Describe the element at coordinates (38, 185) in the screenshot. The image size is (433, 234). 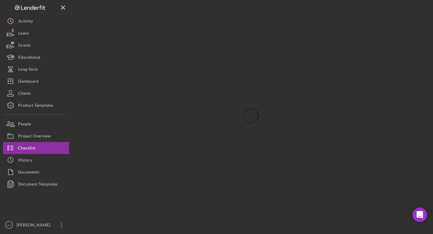
I see `div: Document Templates` at that location.